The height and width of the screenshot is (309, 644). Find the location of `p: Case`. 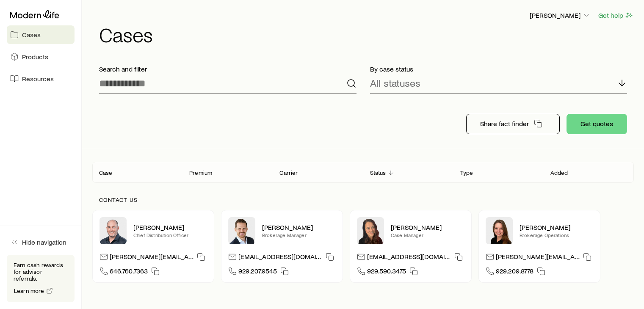

p: Case is located at coordinates (106, 173).